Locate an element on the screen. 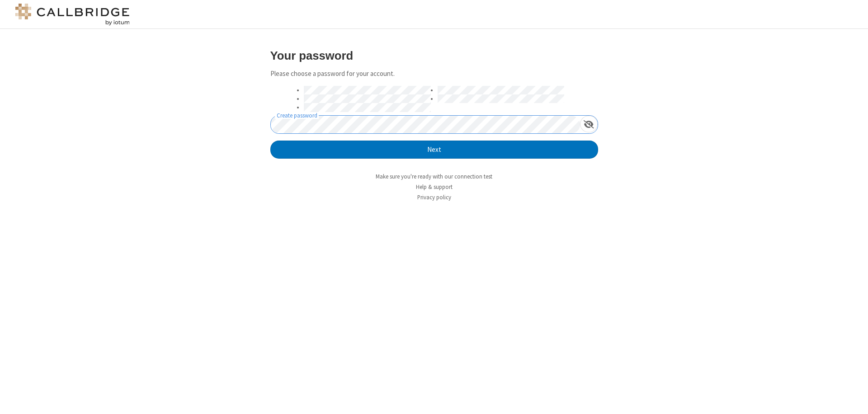  button: Next is located at coordinates (434, 150).